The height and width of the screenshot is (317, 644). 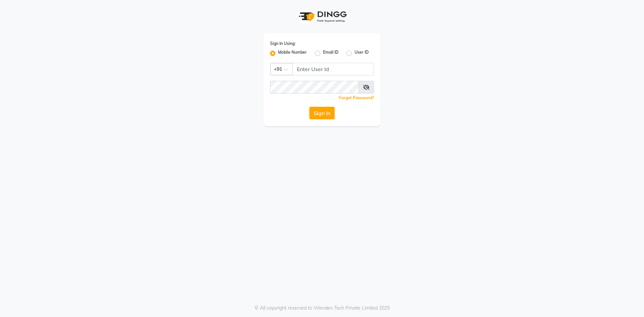 I want to click on button: Sign In, so click(x=322, y=113).